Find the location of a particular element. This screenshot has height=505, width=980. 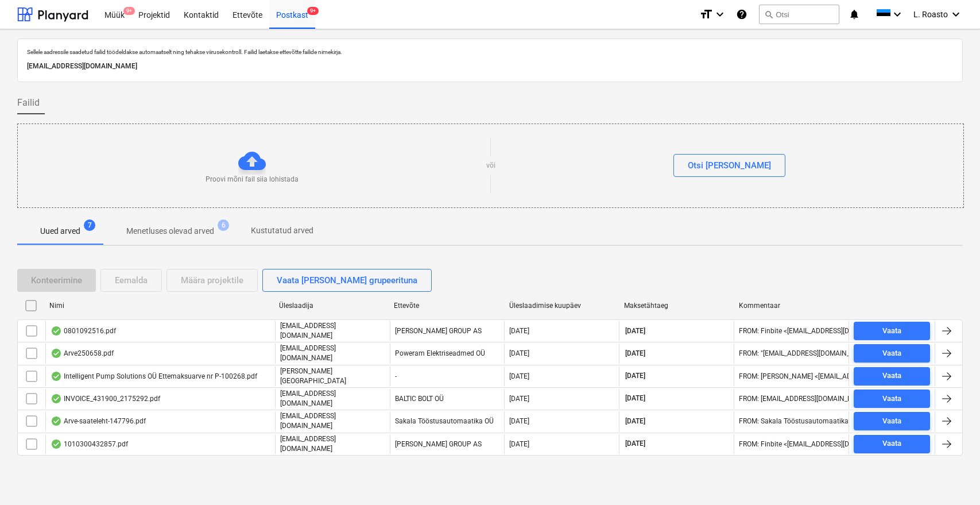

div: Üleslaadimise kuupäev is located at coordinates (562, 306).